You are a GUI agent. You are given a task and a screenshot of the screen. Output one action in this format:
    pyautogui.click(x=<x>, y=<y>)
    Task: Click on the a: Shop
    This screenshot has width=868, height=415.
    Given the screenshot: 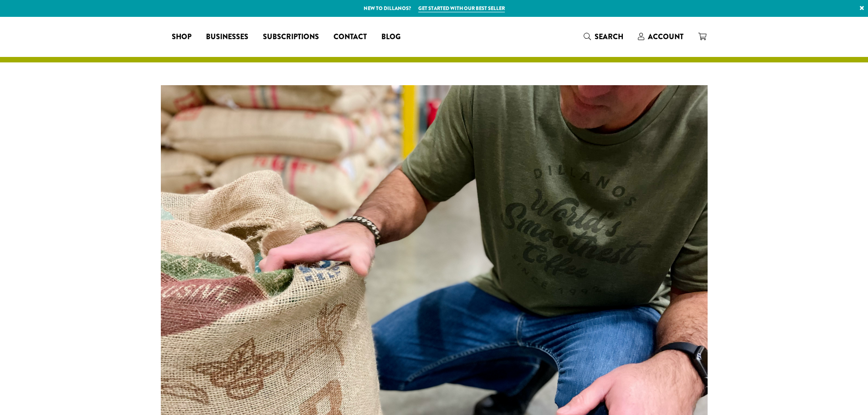 What is the action you would take?
    pyautogui.click(x=182, y=37)
    